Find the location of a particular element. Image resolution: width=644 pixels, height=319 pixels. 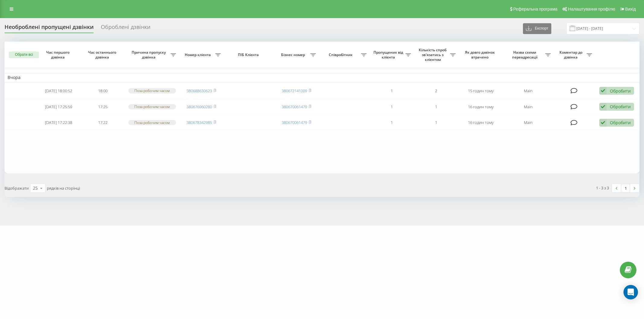

span: Як довго дзвінок втрачено is located at coordinates (481, 55).